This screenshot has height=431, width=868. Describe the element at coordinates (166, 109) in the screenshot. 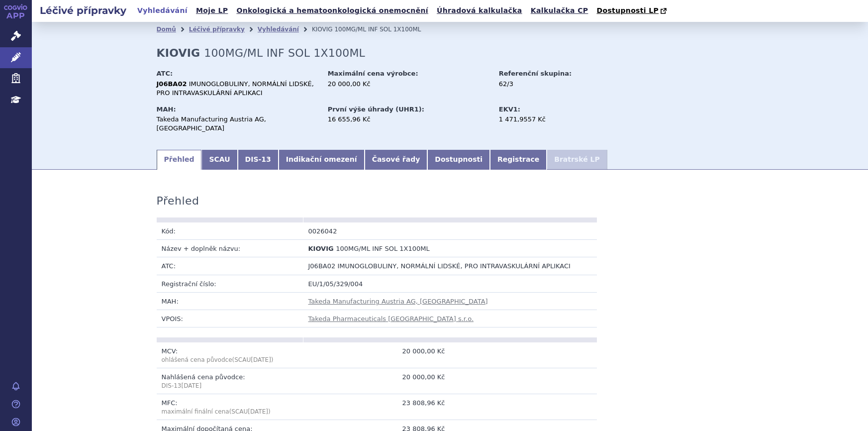

I see `strong: MAH:` at that location.